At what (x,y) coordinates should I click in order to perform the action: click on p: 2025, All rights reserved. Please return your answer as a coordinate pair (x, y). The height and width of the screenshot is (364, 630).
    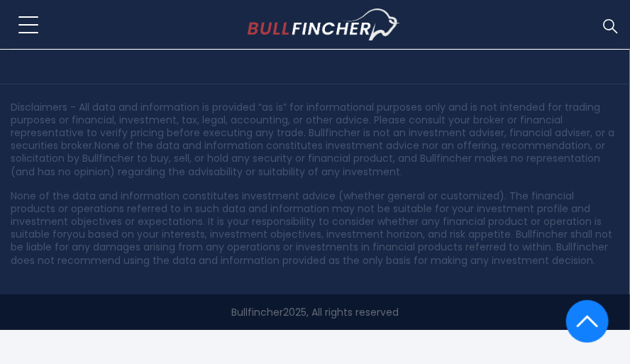
    Looking at the image, I should click on (315, 312).